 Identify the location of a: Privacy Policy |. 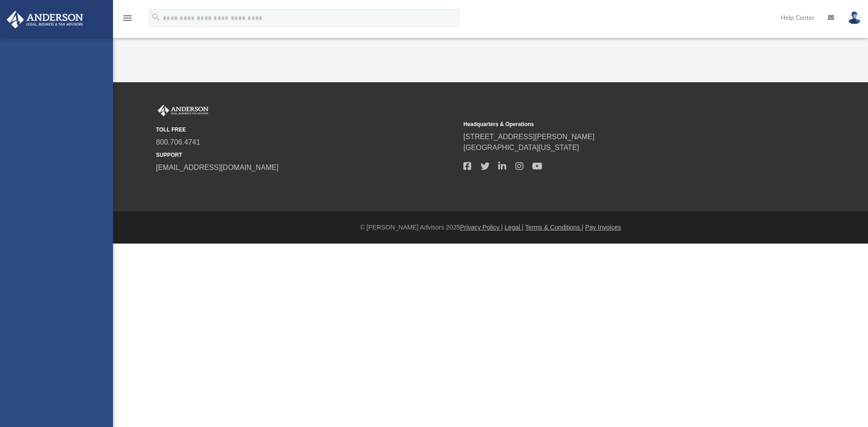
(482, 227).